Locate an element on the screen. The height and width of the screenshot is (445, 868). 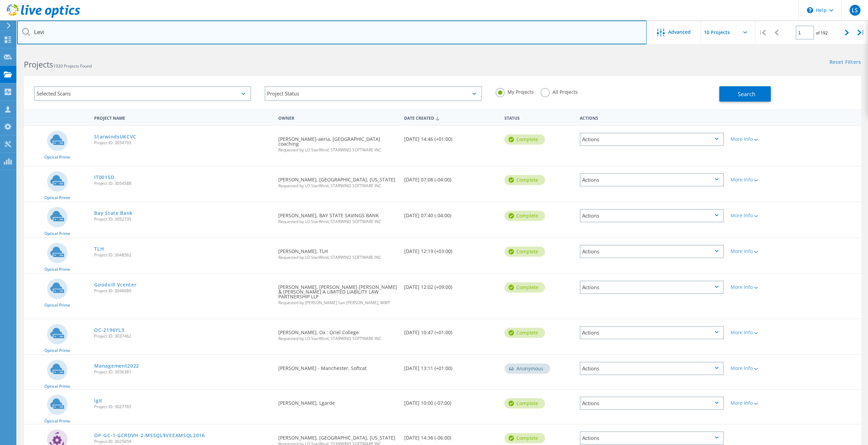
a: lgit is located at coordinates (98, 400).